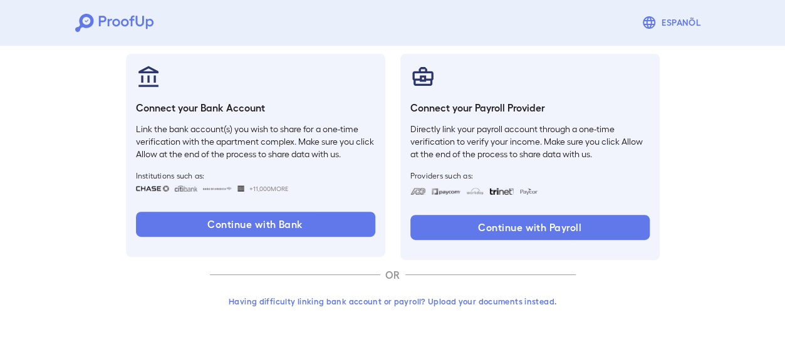 This screenshot has height=342, width=785. Describe the element at coordinates (502, 191) in the screenshot. I see `img: trinet.svg` at that location.